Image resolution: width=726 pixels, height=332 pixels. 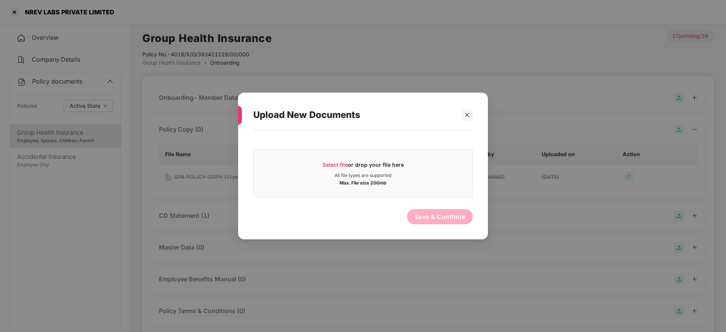 I want to click on span: close, so click(x=467, y=115).